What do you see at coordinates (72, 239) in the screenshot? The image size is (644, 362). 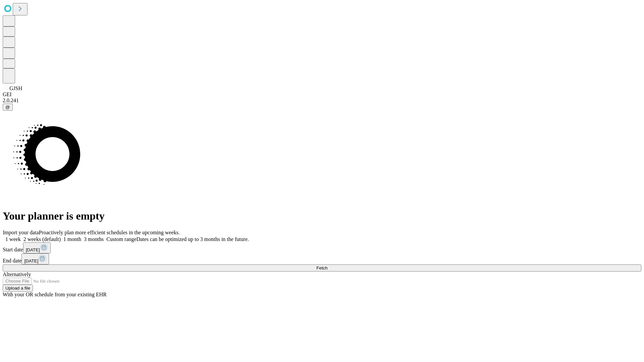 I see `span: 1 month` at bounding box center [72, 239].